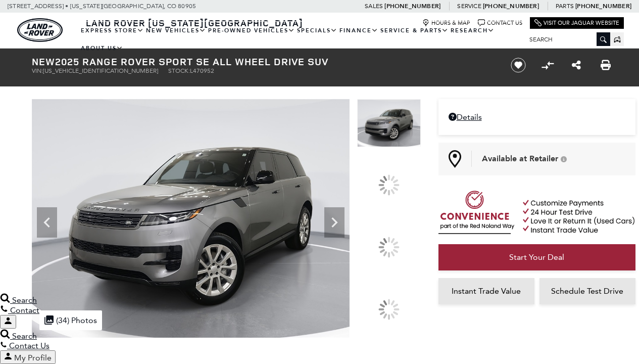 The height and width of the screenshot is (364, 639). What do you see at coordinates (576, 66) in the screenshot?
I see `a: Share this New 2025 Range Rover Sport SE All Wheel Drive SUV` at bounding box center [576, 66].